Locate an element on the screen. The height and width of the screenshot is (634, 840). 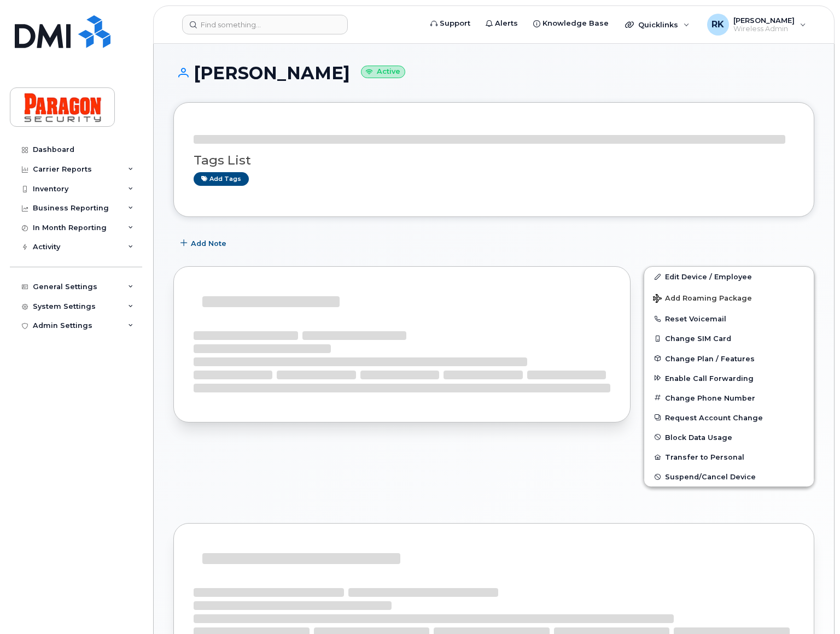
h3: Tags List is located at coordinates (493, 160).